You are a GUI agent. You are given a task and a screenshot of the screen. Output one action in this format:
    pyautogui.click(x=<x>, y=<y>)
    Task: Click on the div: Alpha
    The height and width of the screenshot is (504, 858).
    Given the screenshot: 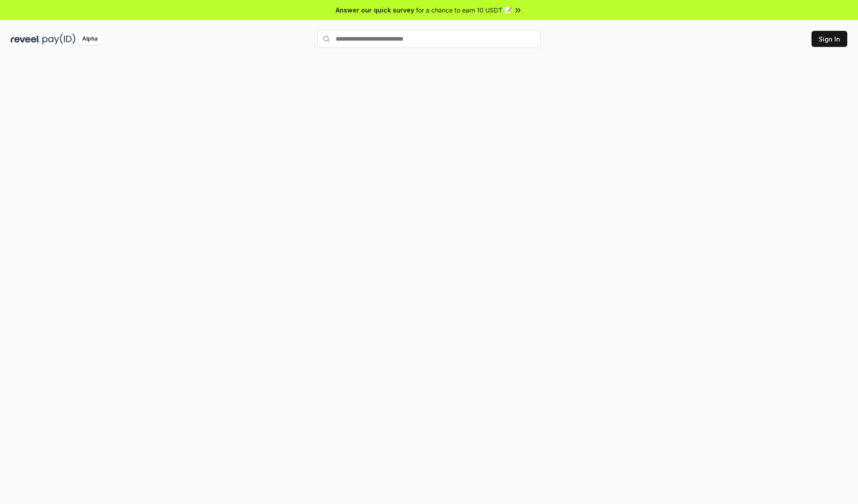 What is the action you would take?
    pyautogui.click(x=90, y=39)
    